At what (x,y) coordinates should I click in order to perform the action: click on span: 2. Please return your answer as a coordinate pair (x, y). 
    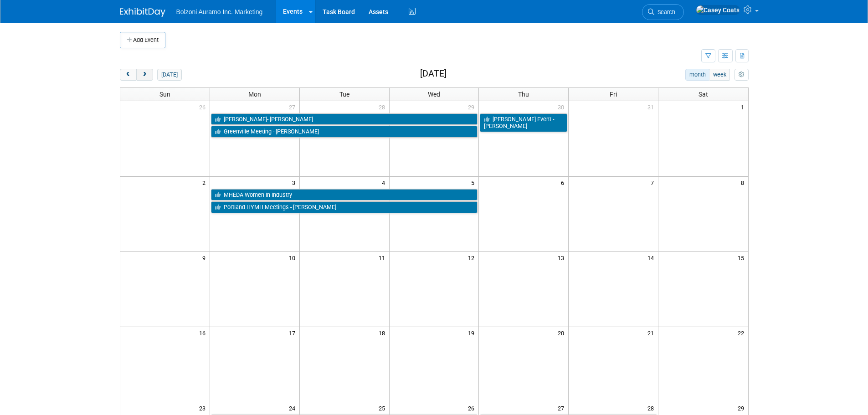
    Looking at the image, I should click on (206, 182).